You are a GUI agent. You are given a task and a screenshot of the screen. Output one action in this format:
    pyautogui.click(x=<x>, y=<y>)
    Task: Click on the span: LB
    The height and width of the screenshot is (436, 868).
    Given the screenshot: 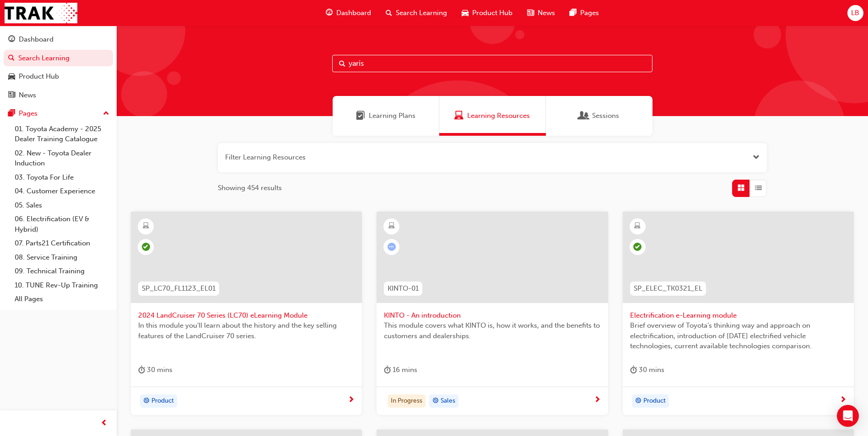 What is the action you would take?
    pyautogui.click(x=856, y=13)
    